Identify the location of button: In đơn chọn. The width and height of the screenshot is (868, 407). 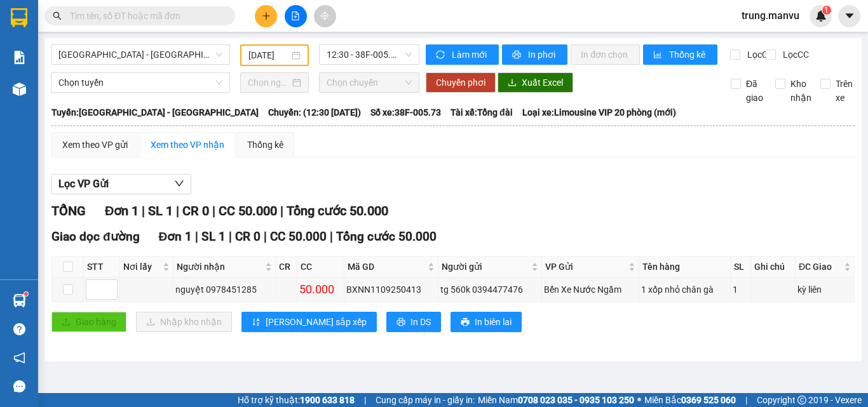
(605, 54).